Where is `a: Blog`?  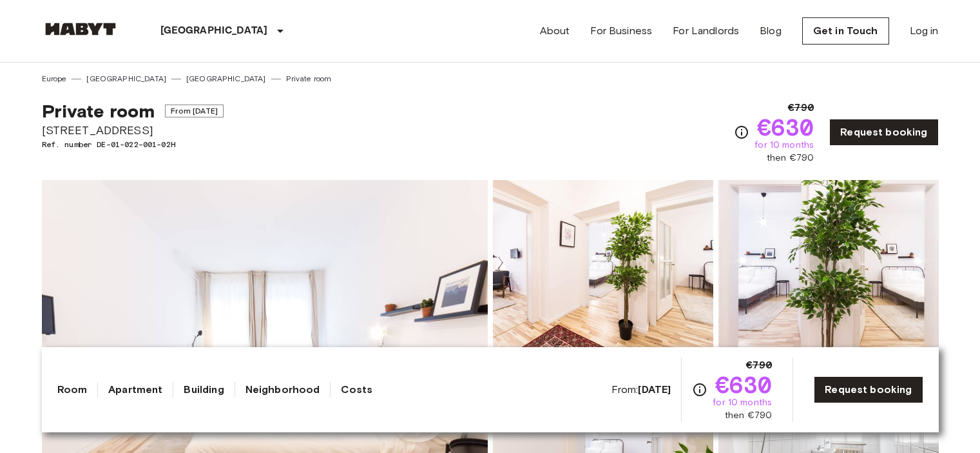
a: Blog is located at coordinates (771, 31).